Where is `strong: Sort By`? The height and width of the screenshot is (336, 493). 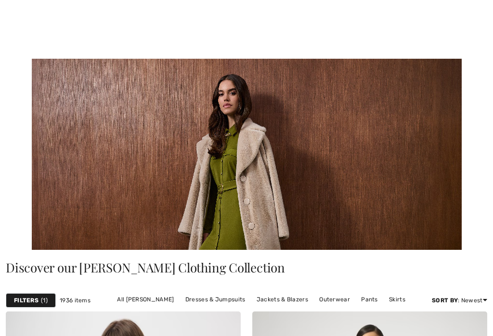 strong: Sort By is located at coordinates (444, 300).